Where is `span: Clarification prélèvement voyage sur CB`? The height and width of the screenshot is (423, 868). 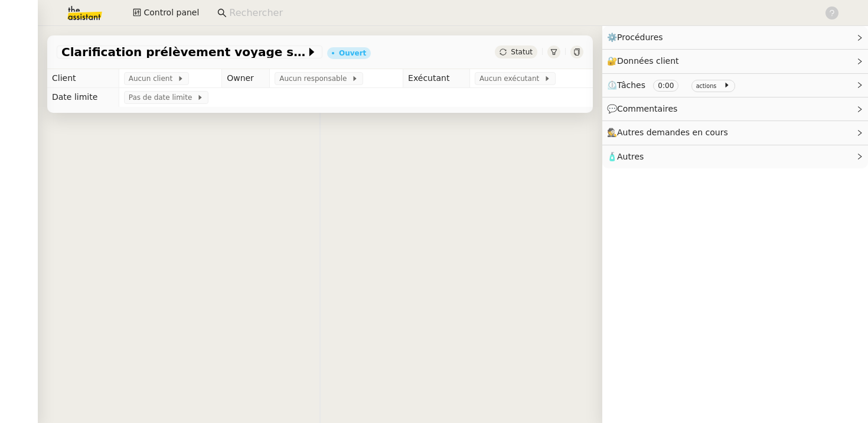
span: Clarification prélèvement voyage sur CB is located at coordinates (184, 52).